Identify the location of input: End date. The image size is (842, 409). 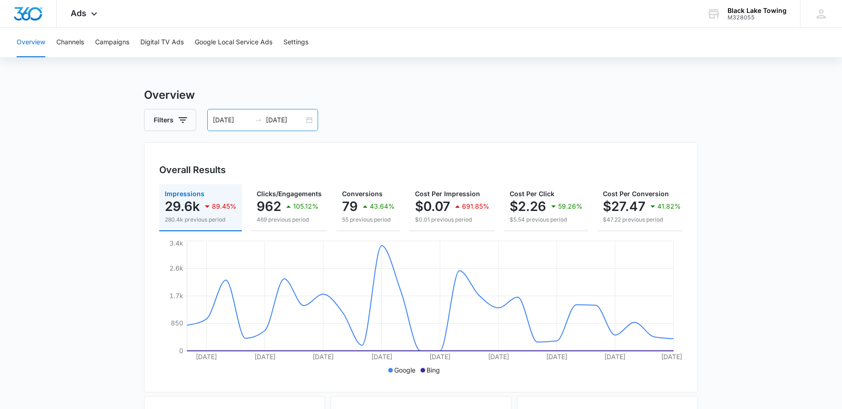
(285, 120).